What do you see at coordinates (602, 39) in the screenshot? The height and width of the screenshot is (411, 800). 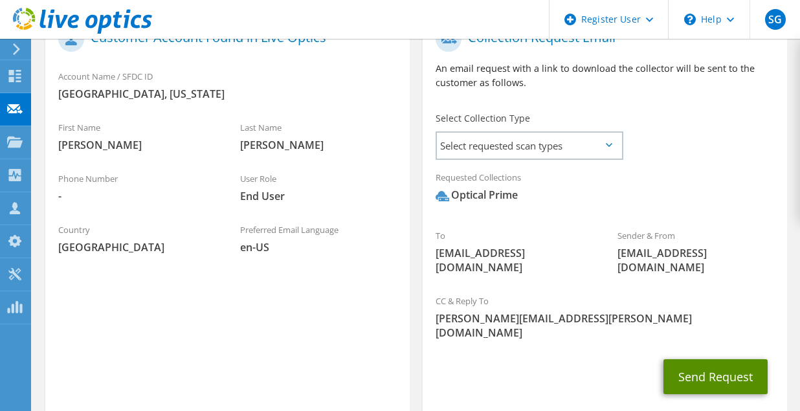 I see `h1: Collection Request Email` at bounding box center [602, 39].